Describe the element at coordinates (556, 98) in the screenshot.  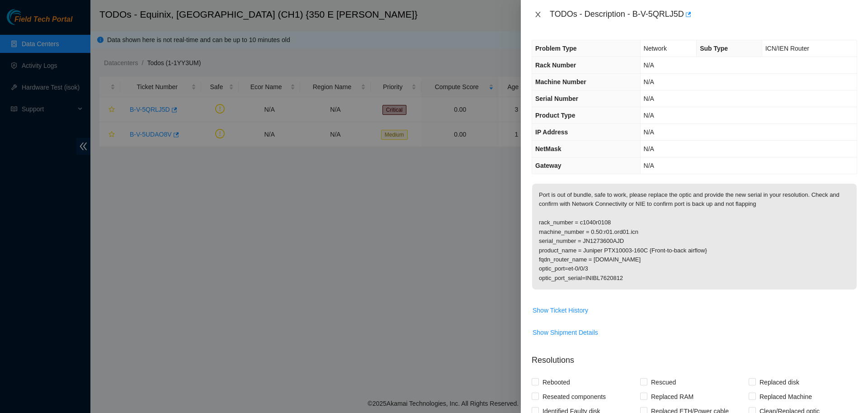
I see `span: Serial Number` at that location.